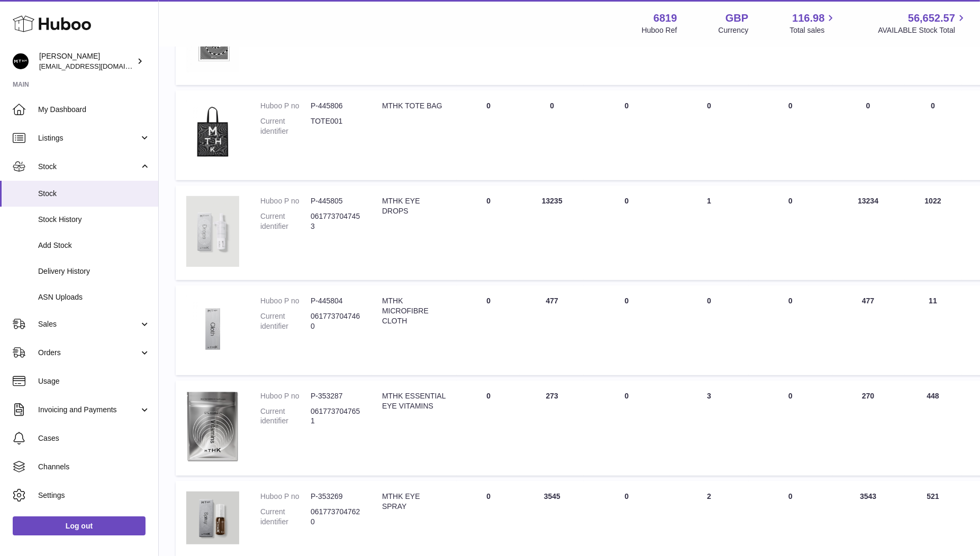 This screenshot has height=556, width=980. I want to click on dd: P-445805, so click(335, 201).